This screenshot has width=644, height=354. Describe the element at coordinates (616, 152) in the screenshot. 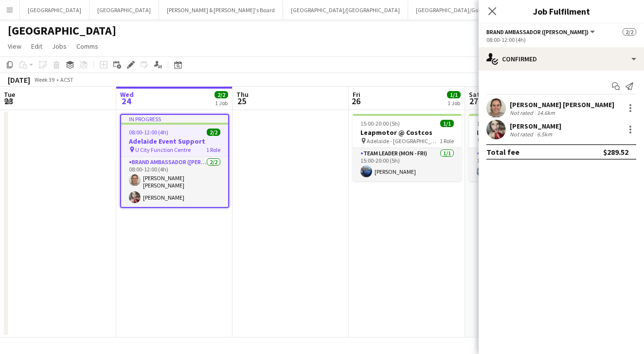

I see `div: $289.52` at that location.